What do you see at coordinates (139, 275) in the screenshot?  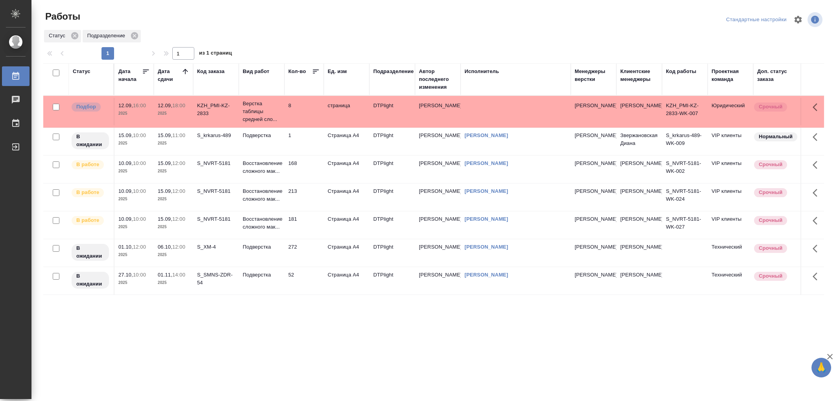 I see `p: 10:00` at bounding box center [139, 275].